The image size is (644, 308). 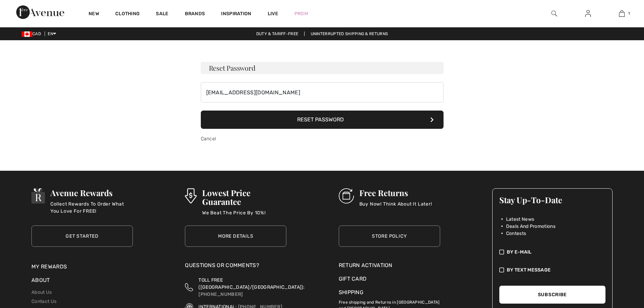 What do you see at coordinates (40, 12) in the screenshot?
I see `a: 1ère Avenue` at bounding box center [40, 12].